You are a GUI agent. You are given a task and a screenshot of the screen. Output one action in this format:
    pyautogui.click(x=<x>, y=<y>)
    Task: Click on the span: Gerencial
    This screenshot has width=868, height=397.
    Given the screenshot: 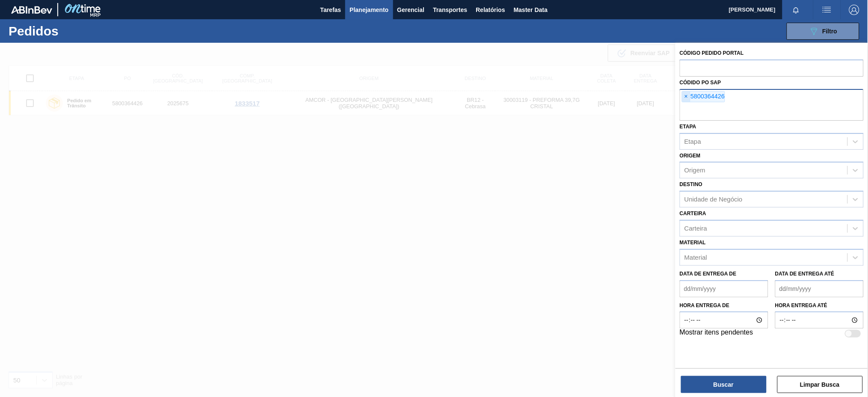 What is the action you would take?
    pyautogui.click(x=411, y=10)
    